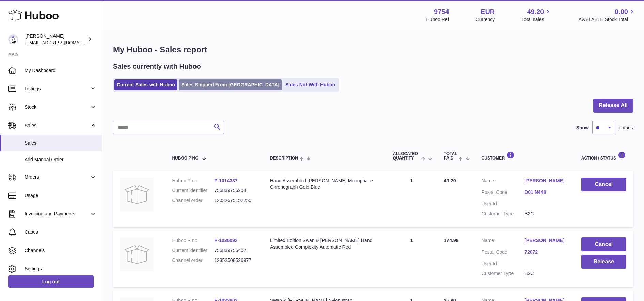 This screenshot has height=301, width=644. What do you see at coordinates (61, 250) in the screenshot?
I see `span: Channels` at bounding box center [61, 250].